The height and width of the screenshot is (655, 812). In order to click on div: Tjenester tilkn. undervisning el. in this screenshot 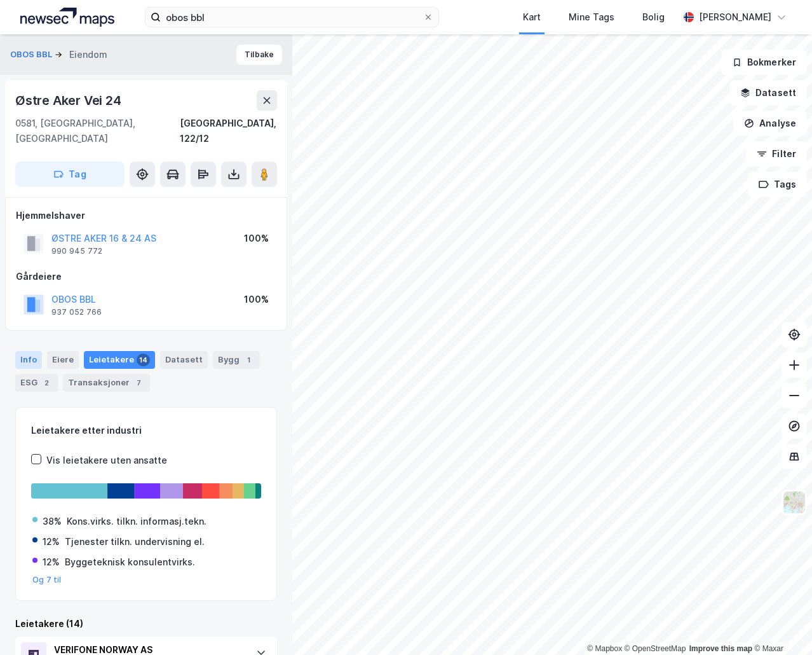, I will do `click(134, 541)`.